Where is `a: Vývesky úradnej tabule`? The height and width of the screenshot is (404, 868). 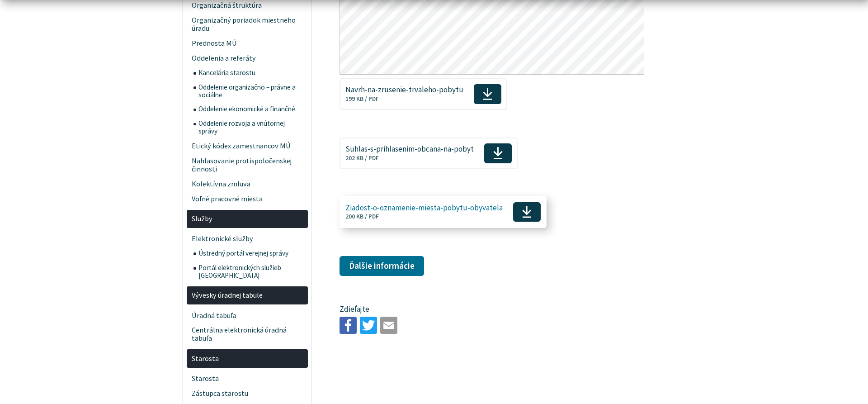
a: Vývesky úradnej tabule is located at coordinates (247, 296).